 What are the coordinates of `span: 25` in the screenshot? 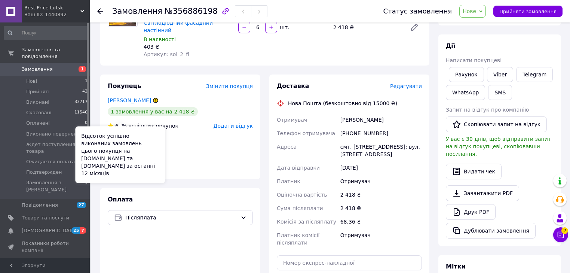 It's located at (76, 230).